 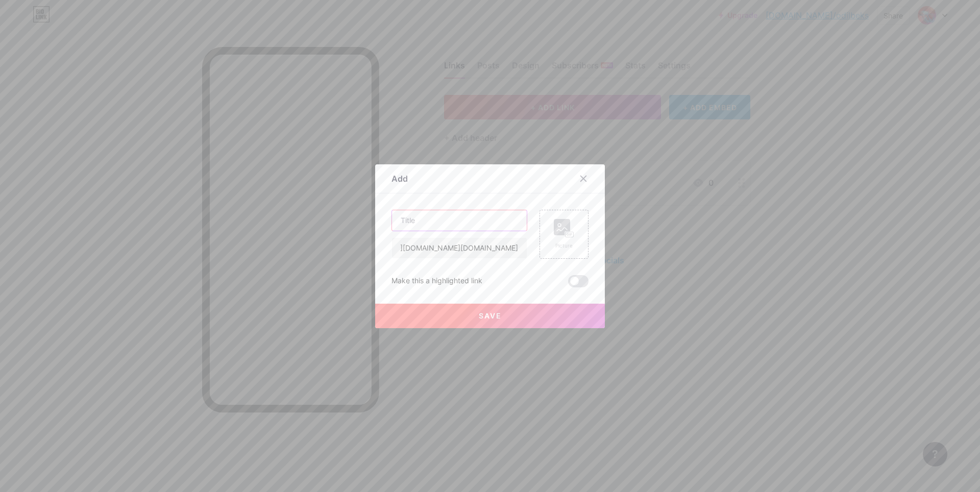 What do you see at coordinates (437, 281) in the screenshot?
I see `div: Make this a highlighted link` at bounding box center [437, 281].